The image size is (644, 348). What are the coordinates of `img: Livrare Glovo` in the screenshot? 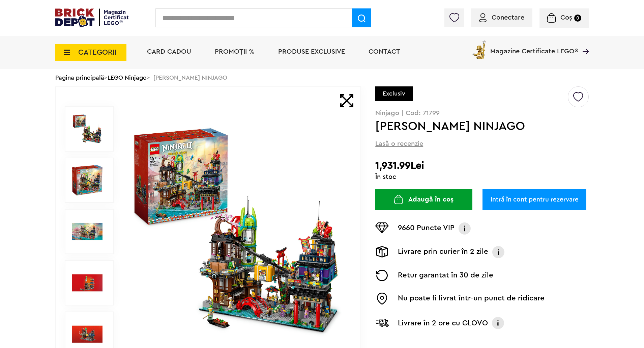 It's located at (382, 322).